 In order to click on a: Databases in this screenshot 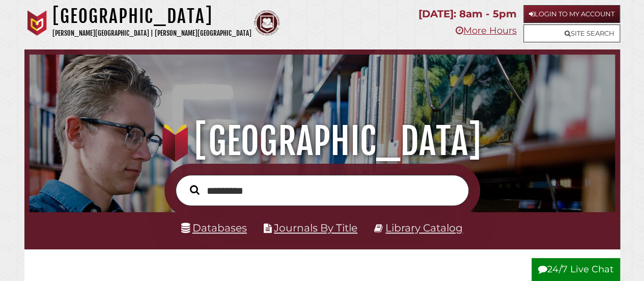, I will do `click(214, 227)`.